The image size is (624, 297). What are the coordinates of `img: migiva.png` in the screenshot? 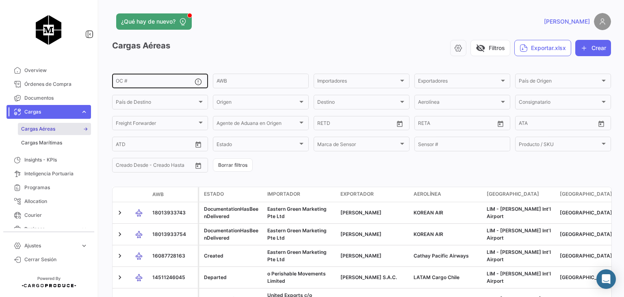 It's located at (49, 30).